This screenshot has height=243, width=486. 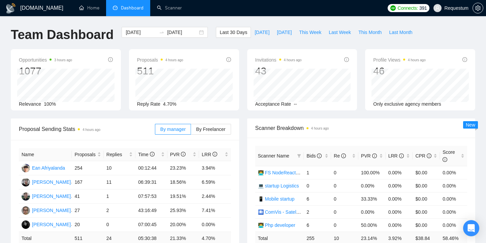 What do you see at coordinates (371, 199) in the screenshot?
I see `td: 33.33%` at bounding box center [371, 199].